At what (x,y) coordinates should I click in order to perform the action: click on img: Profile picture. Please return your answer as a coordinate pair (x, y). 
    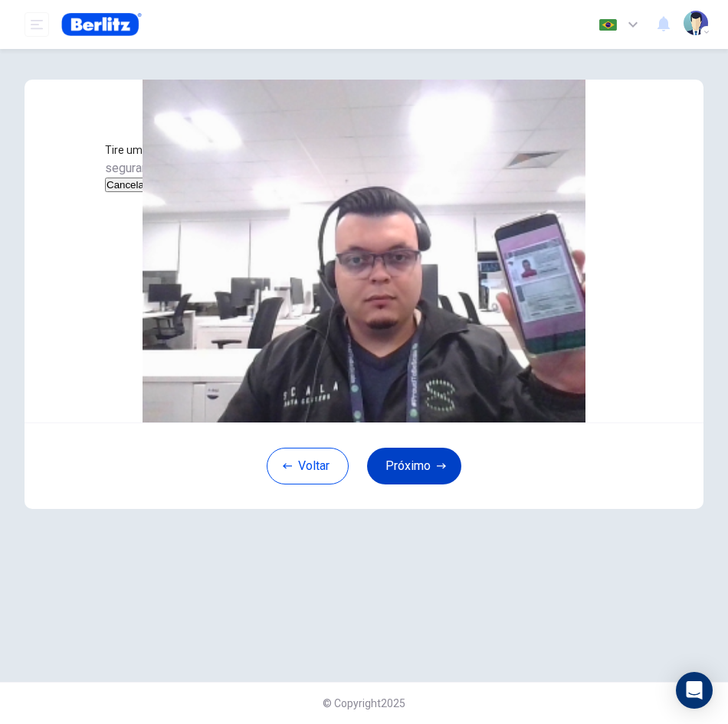
    Looking at the image, I should click on (696, 23).